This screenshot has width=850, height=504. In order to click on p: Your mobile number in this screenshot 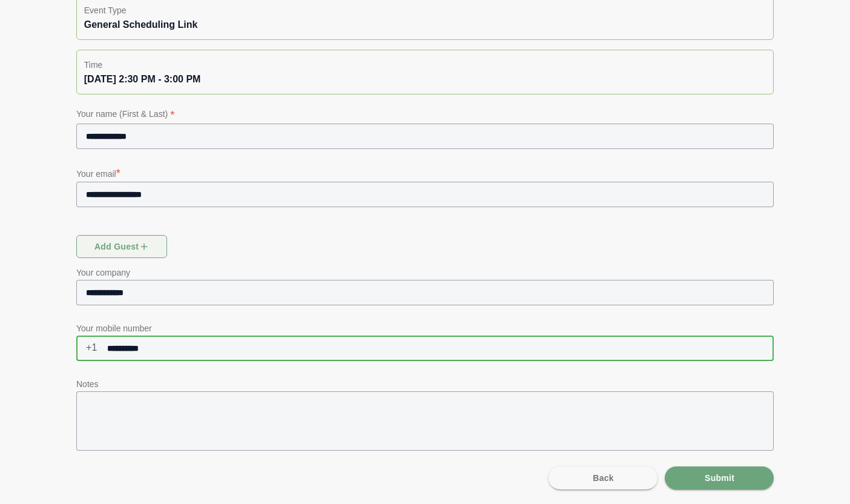, I will do `click(425, 328)`.